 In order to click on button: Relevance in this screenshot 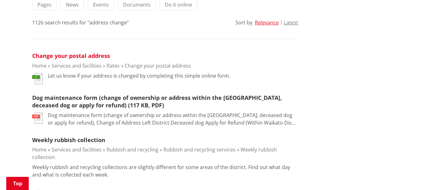, I will do `click(267, 22)`.